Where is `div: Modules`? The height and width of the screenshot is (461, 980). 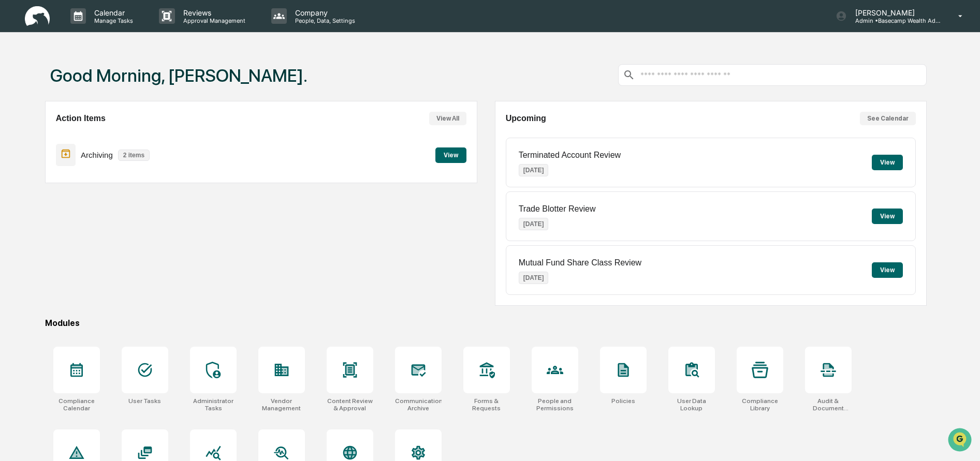
div: Modules is located at coordinates (486, 323).